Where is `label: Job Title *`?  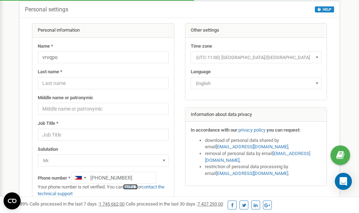
label: Job Title * is located at coordinates (48, 124).